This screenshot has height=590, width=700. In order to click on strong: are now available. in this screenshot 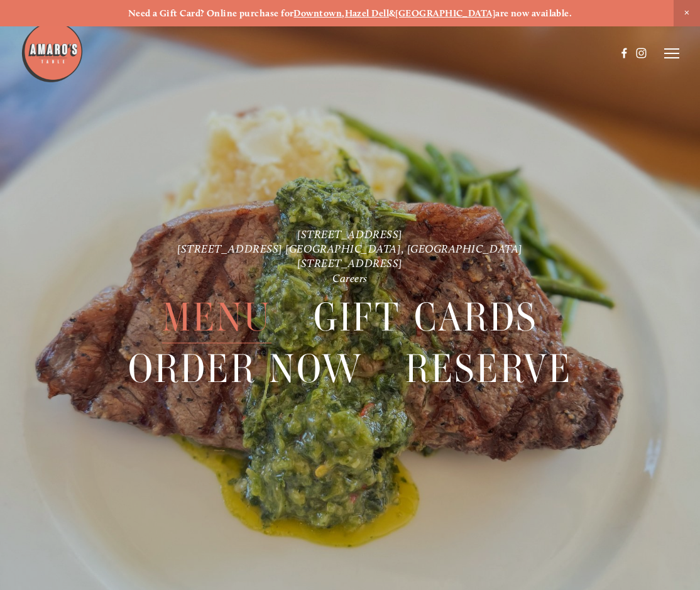, I will do `click(533, 13)`.